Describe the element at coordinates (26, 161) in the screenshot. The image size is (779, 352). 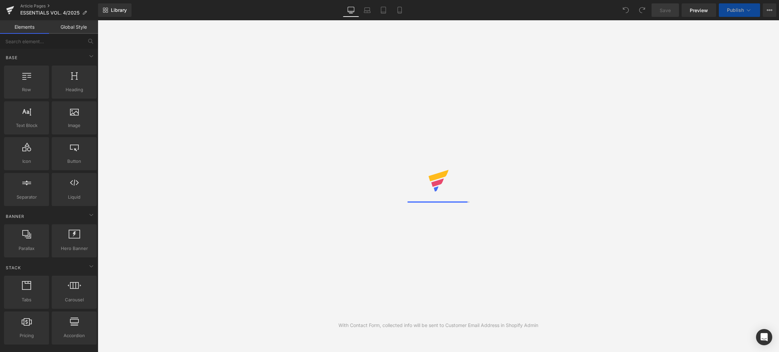
I see `span: Icon` at that location.